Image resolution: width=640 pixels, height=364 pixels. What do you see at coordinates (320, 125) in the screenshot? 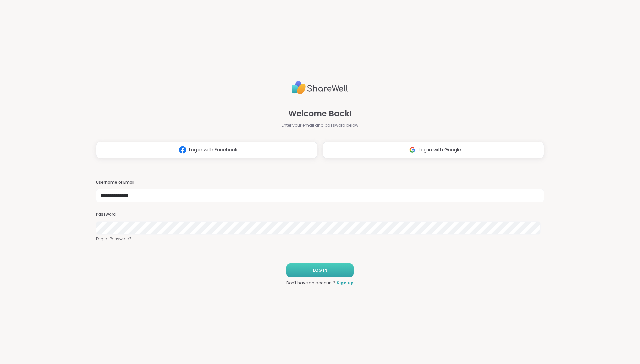
I see `span: Enter your email and password below` at bounding box center [320, 125].